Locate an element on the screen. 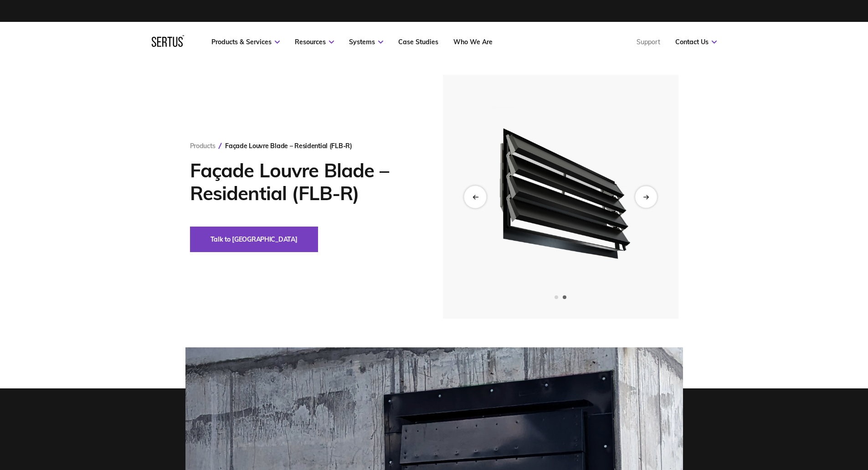 This screenshot has width=868, height=470. h1: Façade Louvre Blade – Residential (FLB-R) is located at coordinates (302, 182).